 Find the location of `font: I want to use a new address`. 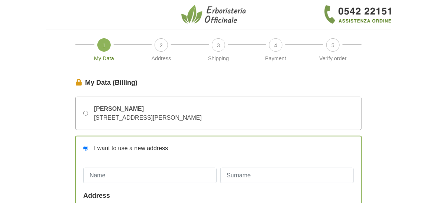

font: I want to use a new address is located at coordinates (131, 148).